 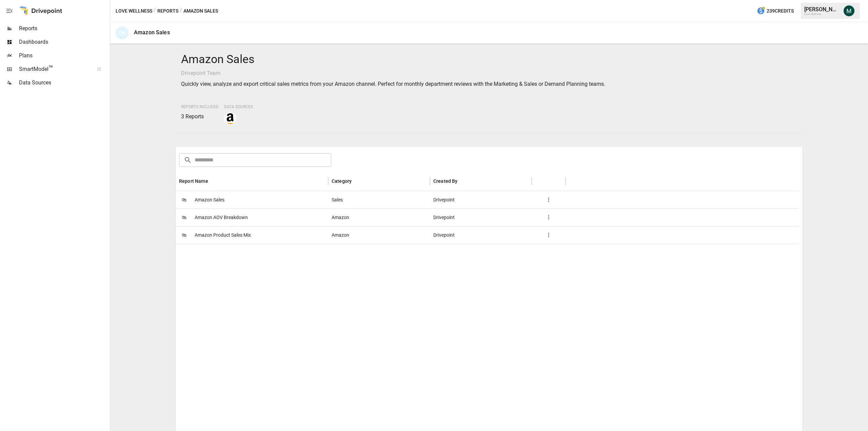 I want to click on button: 239Credits, so click(x=776, y=11).